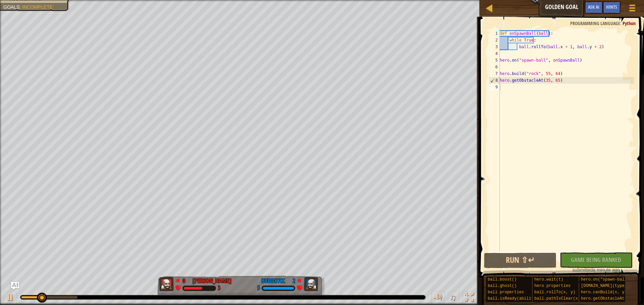 The height and width of the screenshot is (305, 644). I want to click on span: ball.rollTo(x, y), so click(555, 292).